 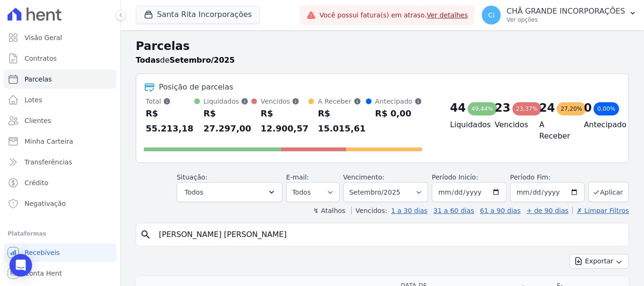 What do you see at coordinates (49, 141) in the screenshot?
I see `span: Minha Carteira` at bounding box center [49, 141].